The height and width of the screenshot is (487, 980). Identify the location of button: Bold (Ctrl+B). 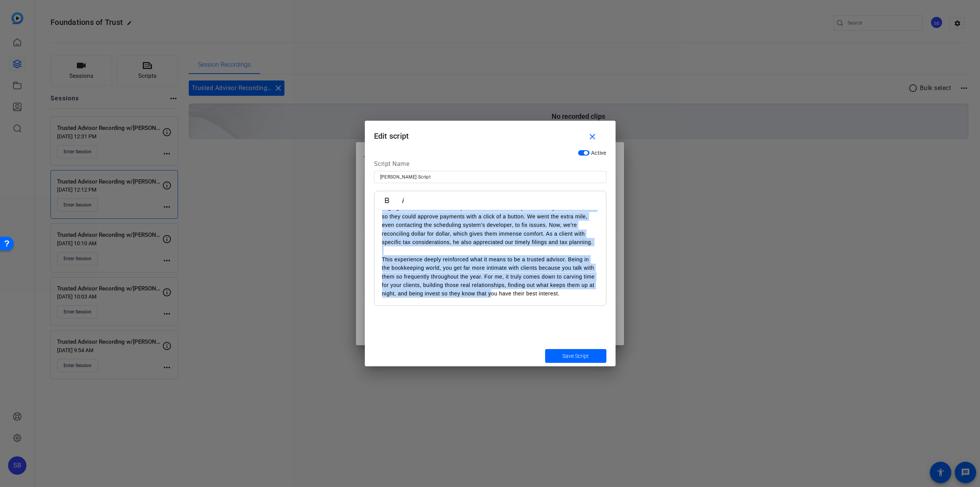
(387, 201).